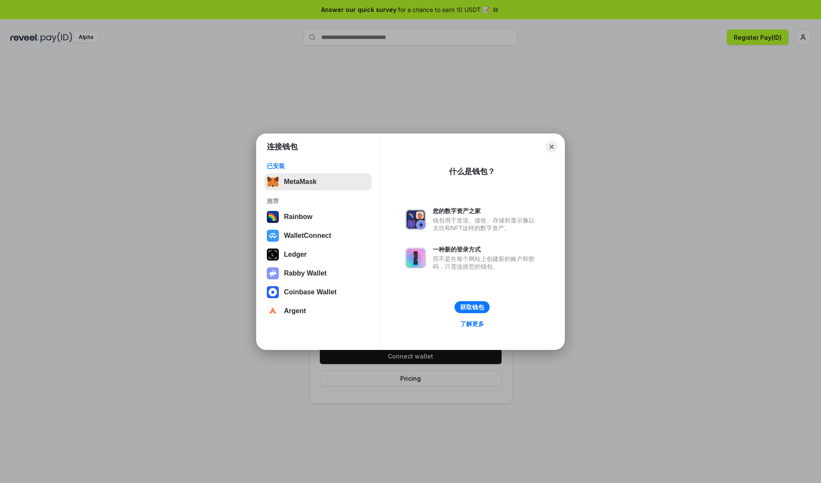  I want to click on div: 获取钱包, so click(472, 307).